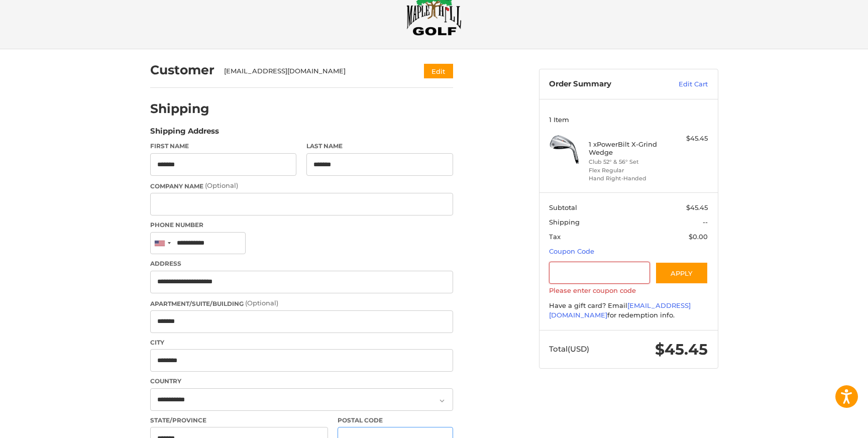 Image resolution: width=868 pixels, height=438 pixels. Describe the element at coordinates (627, 161) in the screenshot. I see `li: Club 52° & 56° Set` at that location.